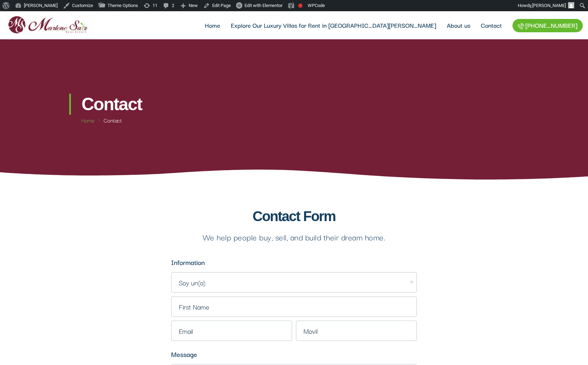 The height and width of the screenshot is (365, 588). I want to click on input: * Email, so click(231, 331).